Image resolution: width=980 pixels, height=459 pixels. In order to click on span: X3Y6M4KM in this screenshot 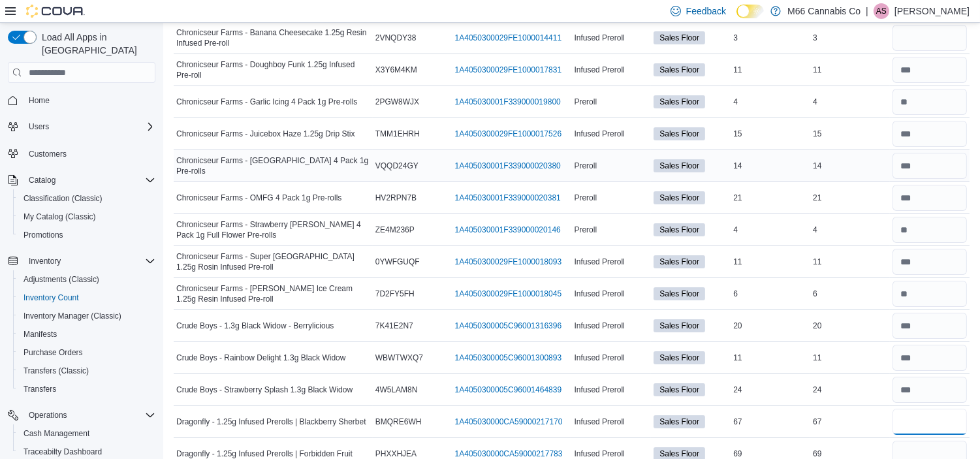, I will do `click(397, 70)`.